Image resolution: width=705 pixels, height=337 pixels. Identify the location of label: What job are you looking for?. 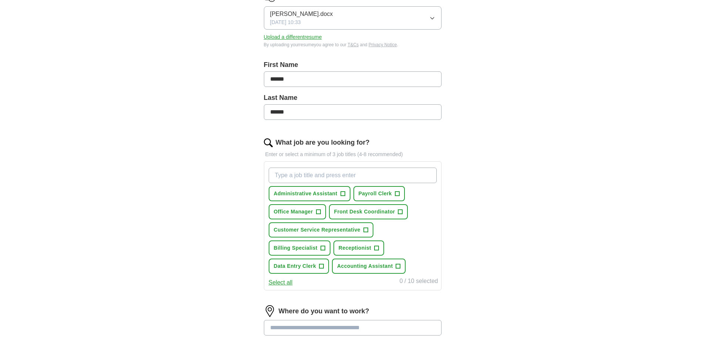
(323, 142).